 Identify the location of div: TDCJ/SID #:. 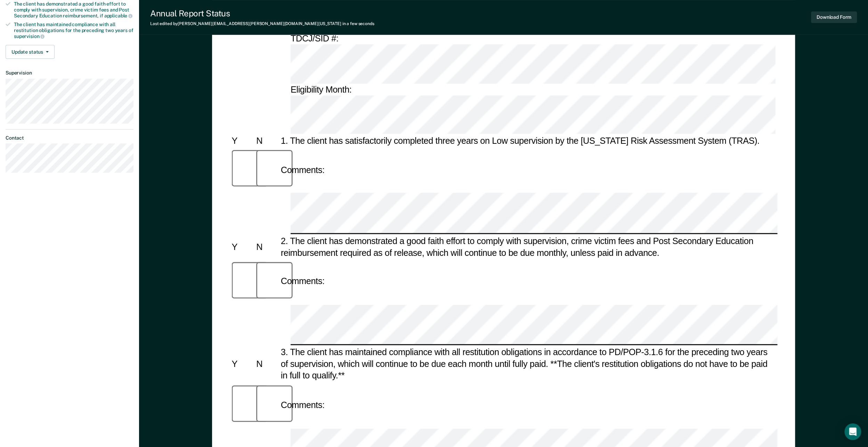
(533, 58).